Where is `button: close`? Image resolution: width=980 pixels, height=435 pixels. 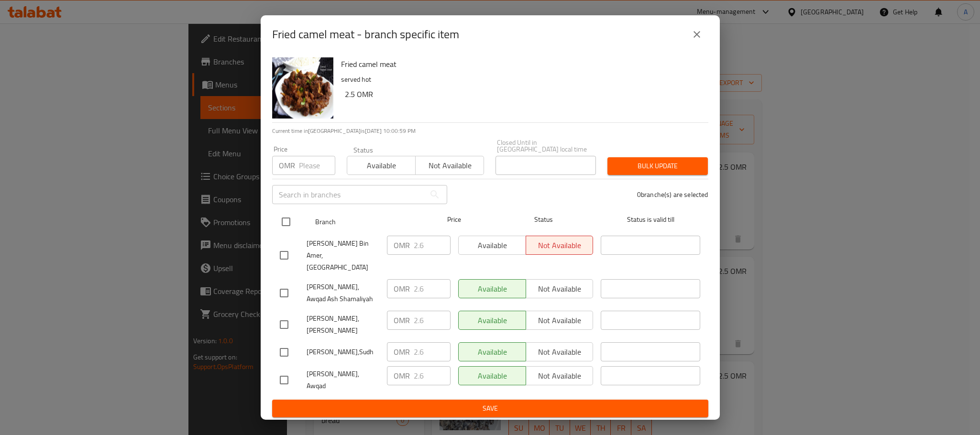
button: close is located at coordinates (696, 34).